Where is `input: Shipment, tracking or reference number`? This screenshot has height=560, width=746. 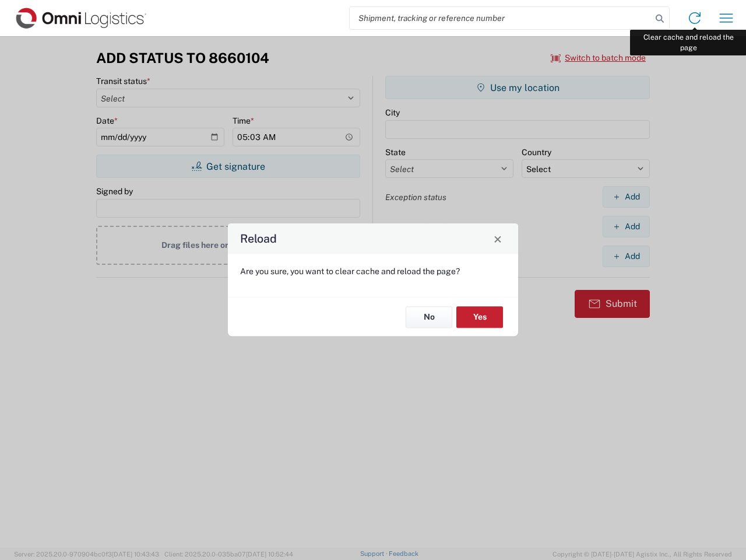 input: Shipment, tracking or reference number is located at coordinates (501, 18).